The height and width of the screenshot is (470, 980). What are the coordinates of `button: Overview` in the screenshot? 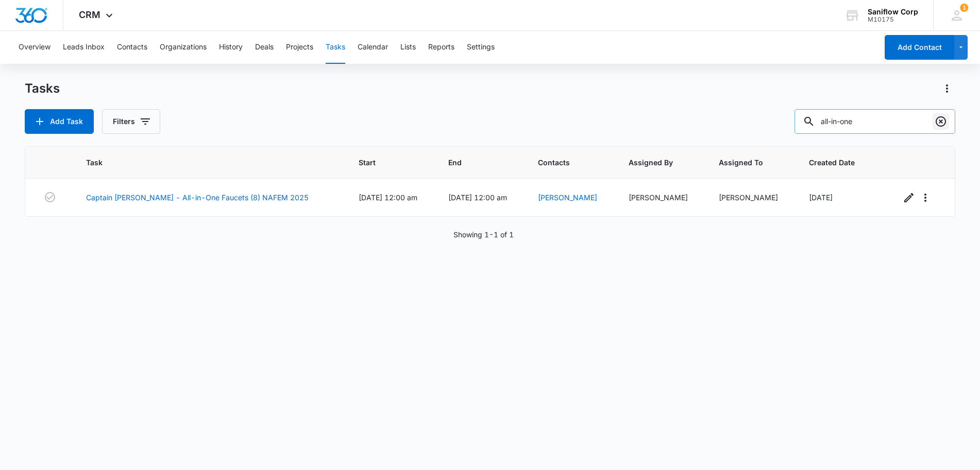 It's located at (34, 47).